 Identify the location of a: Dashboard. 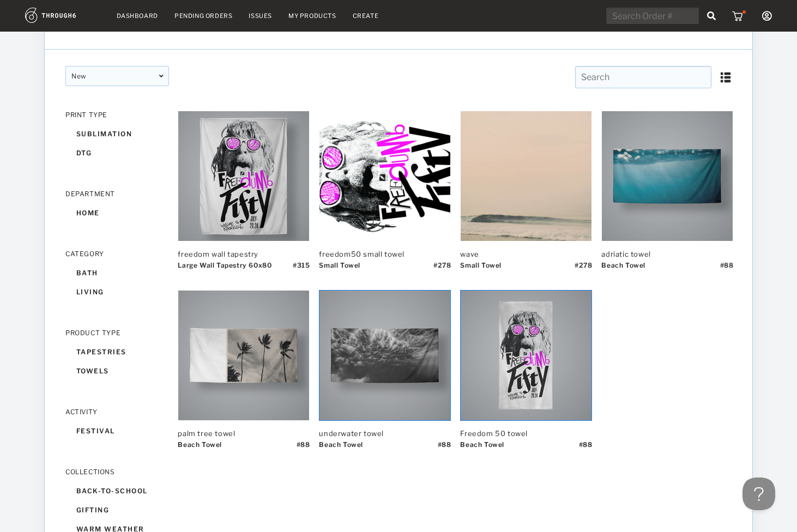
(137, 16).